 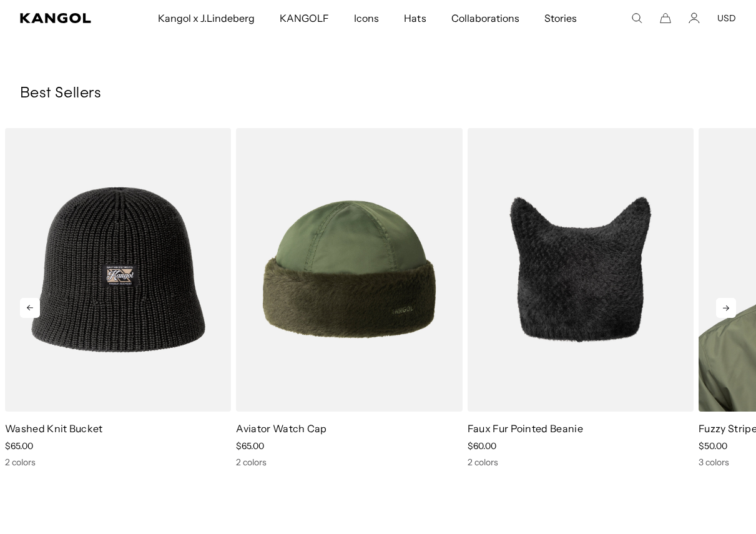 I want to click on span: $60.00, so click(x=482, y=446).